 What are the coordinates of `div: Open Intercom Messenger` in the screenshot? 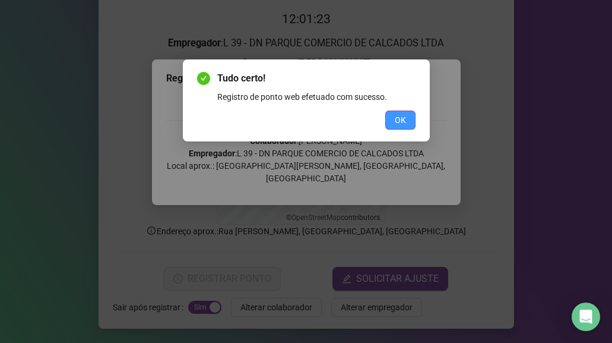 It's located at (586, 317).